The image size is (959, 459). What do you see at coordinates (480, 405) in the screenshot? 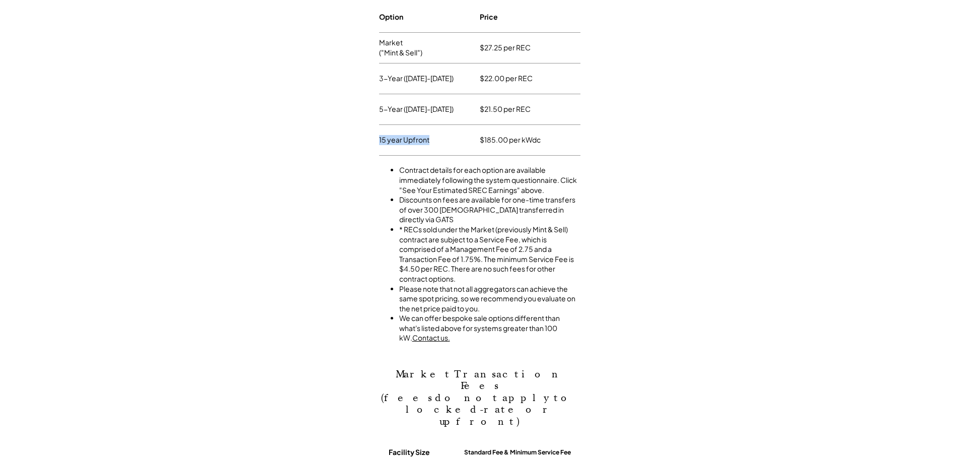
I see `h2: Market Transaction Fees (fees do not apply to locked-rate or upfront)` at bounding box center [480, 405].